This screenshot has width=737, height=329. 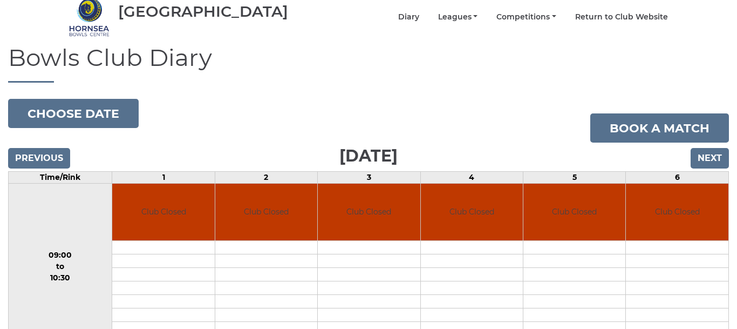 What do you see at coordinates (266, 178) in the screenshot?
I see `td: 2` at bounding box center [266, 178].